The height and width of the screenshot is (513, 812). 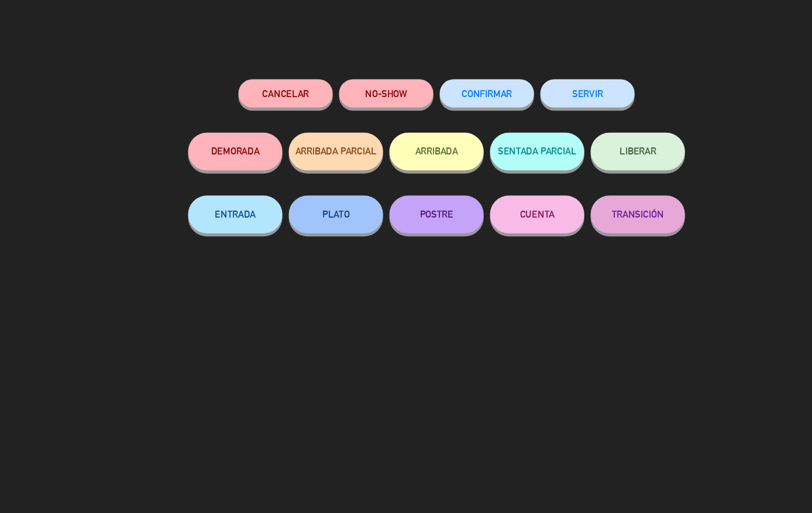 What do you see at coordinates (785, 25) in the screenshot?
I see `button: close` at bounding box center [785, 25].